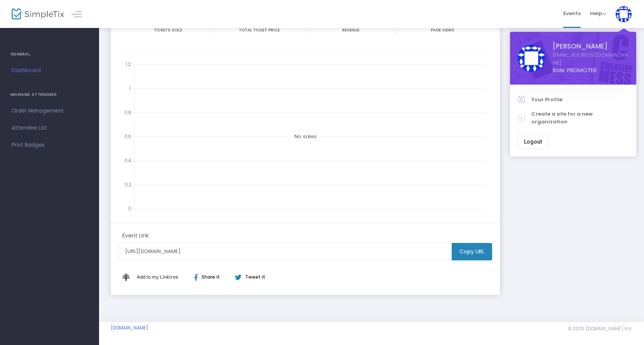 The height and width of the screenshot is (345, 644). What do you see at coordinates (573, 100) in the screenshot?
I see `a: Your Profile` at bounding box center [573, 100].